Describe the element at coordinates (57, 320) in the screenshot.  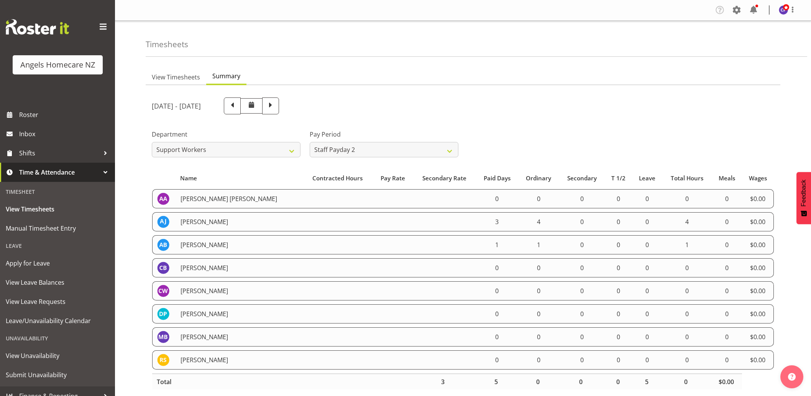
I see `span: Leave/Unavailability Calendar` at that location.